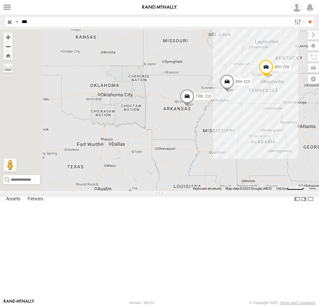 The height and width of the screenshot is (306, 319). What do you see at coordinates (10, 165) in the screenshot?
I see `button: Drag Pegman onto the map to open Street View` at bounding box center [10, 165].